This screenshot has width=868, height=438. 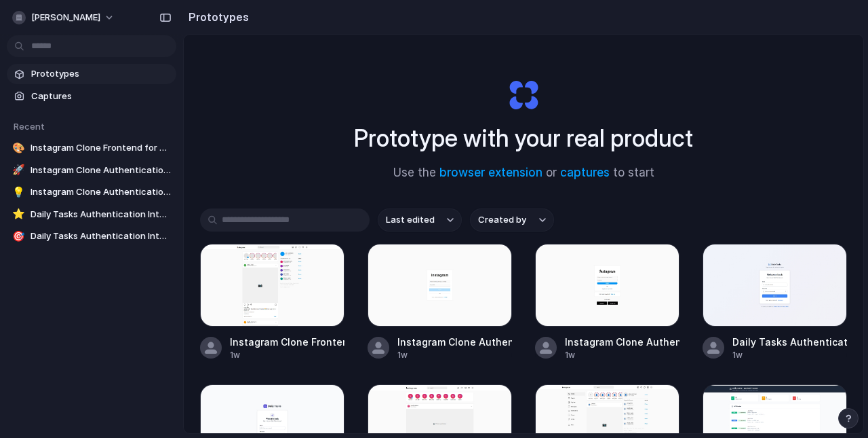 What do you see at coordinates (454, 341) in the screenshot?
I see `div: Instagram Clone Authentication System Setup` at bounding box center [454, 341].